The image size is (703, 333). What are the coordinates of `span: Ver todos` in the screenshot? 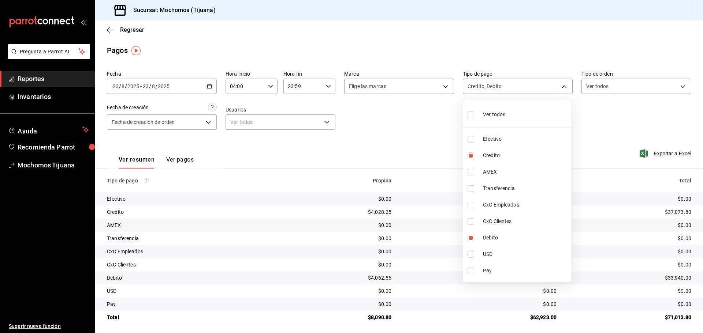 It's located at (494, 115).